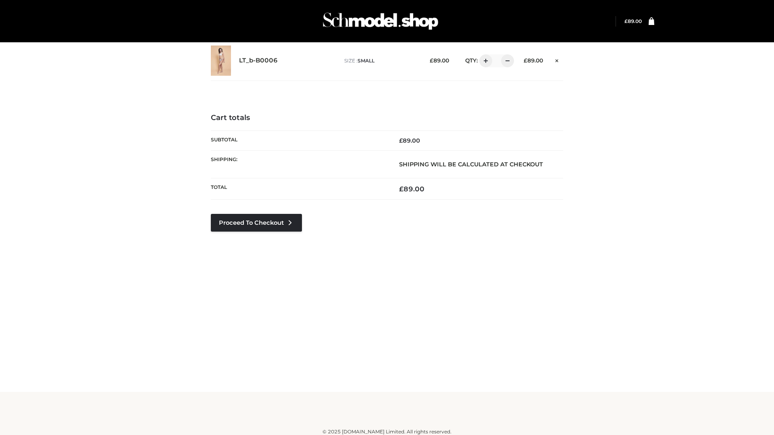 Image resolution: width=774 pixels, height=435 pixels. Describe the element at coordinates (258, 60) in the screenshot. I see `a: LT_b-B0006` at that location.